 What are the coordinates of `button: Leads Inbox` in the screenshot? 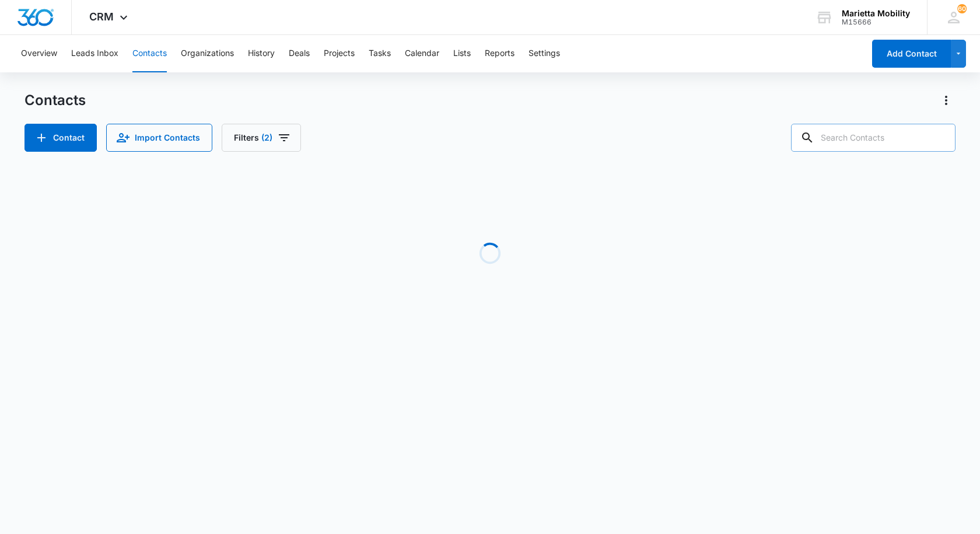 It's located at (94, 54).